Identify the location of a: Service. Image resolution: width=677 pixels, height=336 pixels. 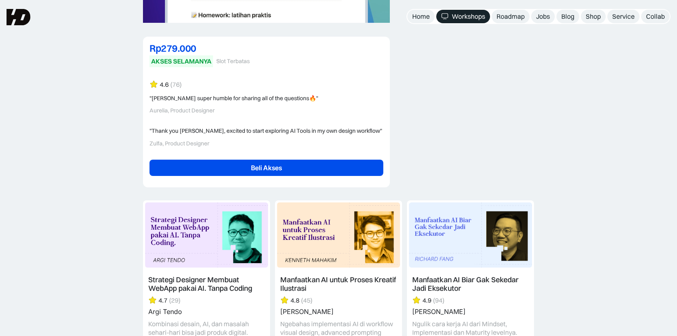
(624, 16).